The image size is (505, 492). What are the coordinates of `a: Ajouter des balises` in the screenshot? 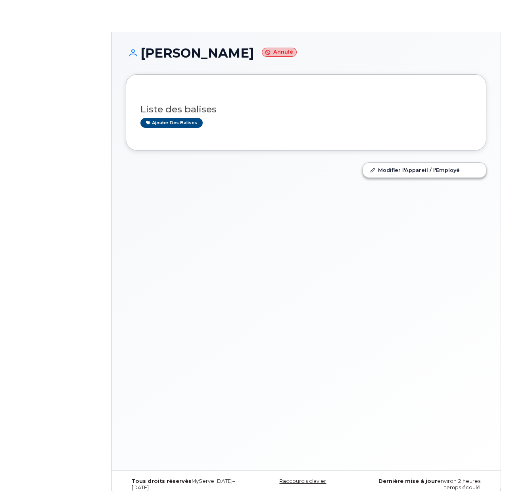 It's located at (171, 123).